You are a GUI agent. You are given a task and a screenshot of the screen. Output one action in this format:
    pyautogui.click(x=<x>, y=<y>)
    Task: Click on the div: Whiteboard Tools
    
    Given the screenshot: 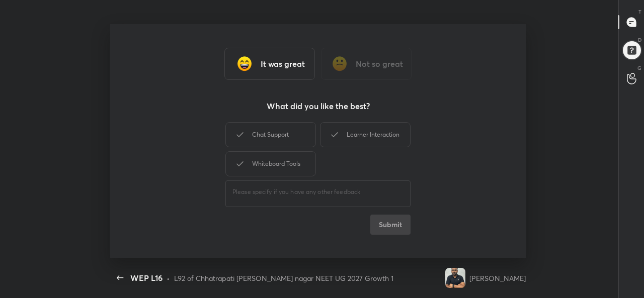 What is the action you would take?
    pyautogui.click(x=271, y=164)
    